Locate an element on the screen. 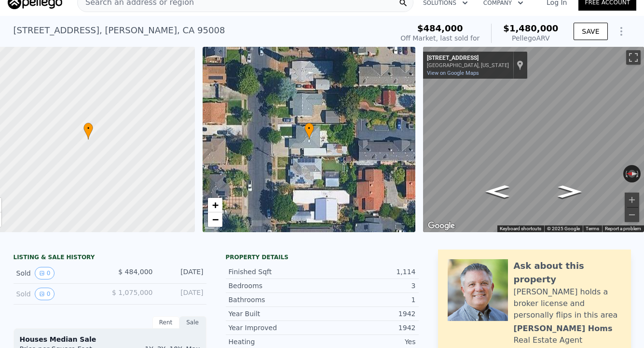 The height and width of the screenshot is (348, 644). div: Bathrooms is located at coordinates (276, 300).